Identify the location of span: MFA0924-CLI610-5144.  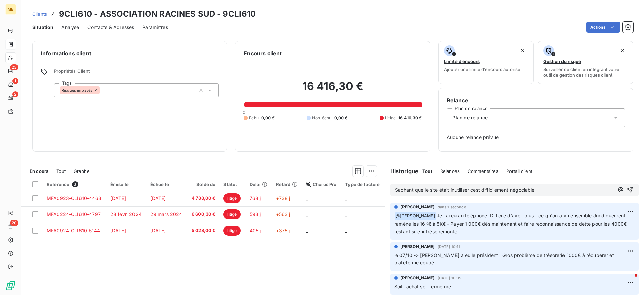
(73, 230).